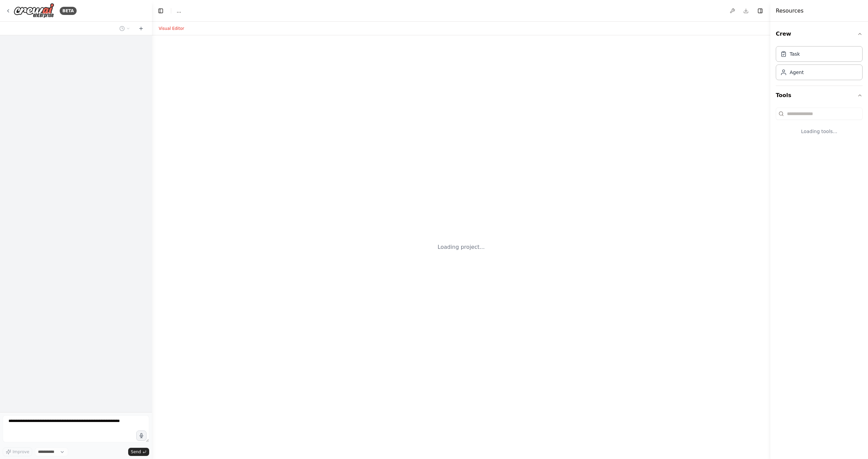 The image size is (868, 459). What do you see at coordinates (141, 28) in the screenshot?
I see `button: Start a new chat` at bounding box center [141, 28].